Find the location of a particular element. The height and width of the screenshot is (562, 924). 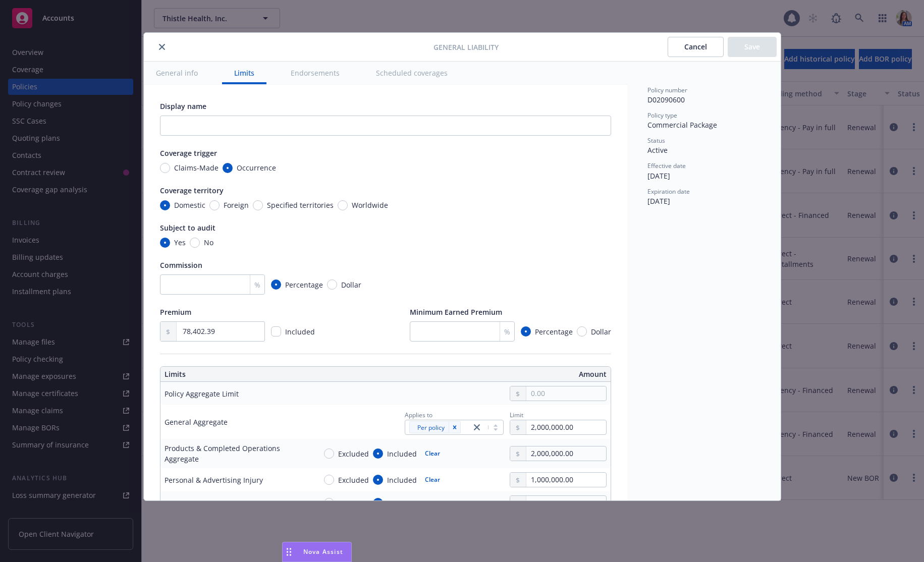

span: Effective date is located at coordinates (667, 166).